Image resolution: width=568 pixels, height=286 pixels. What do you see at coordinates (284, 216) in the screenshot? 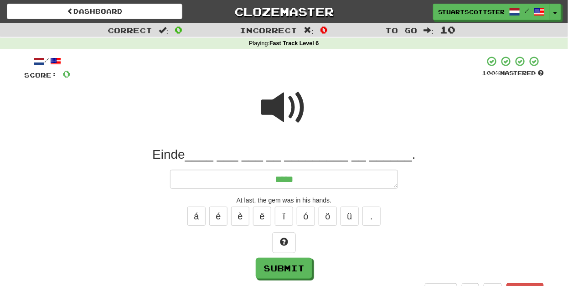
I see `button: ï` at bounding box center [284, 216].